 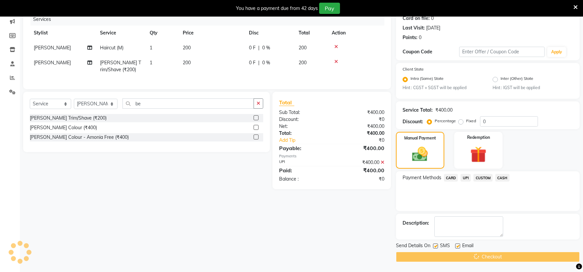 What do you see at coordinates (557, 52) in the screenshot?
I see `button: Apply` at bounding box center [557, 52].